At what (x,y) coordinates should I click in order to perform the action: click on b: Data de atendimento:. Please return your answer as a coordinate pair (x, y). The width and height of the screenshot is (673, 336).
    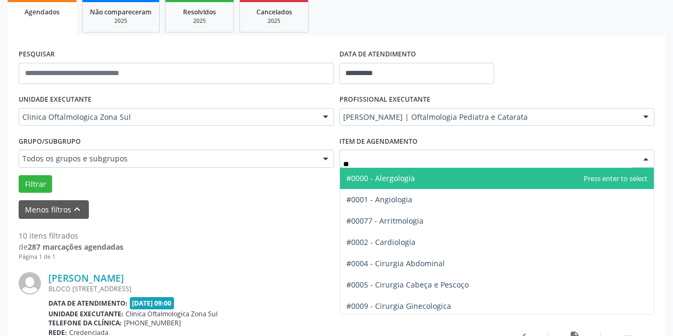
    Looking at the image, I should click on (88, 303).